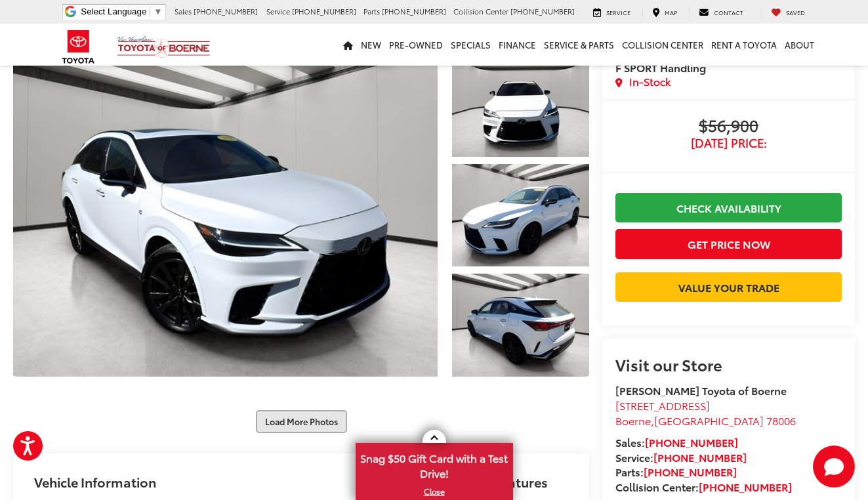 The width and height of the screenshot is (868, 500). Describe the element at coordinates (371, 45) in the screenshot. I see `a: New` at that location.